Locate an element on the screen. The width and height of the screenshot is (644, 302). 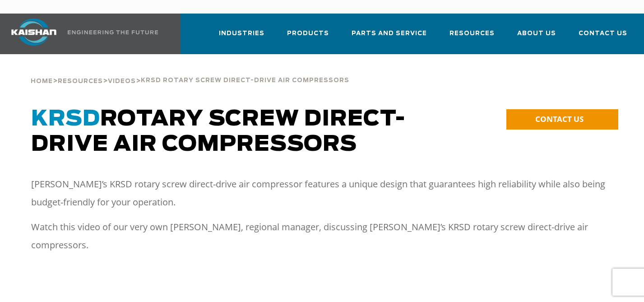
a: Videos is located at coordinates (122, 81).